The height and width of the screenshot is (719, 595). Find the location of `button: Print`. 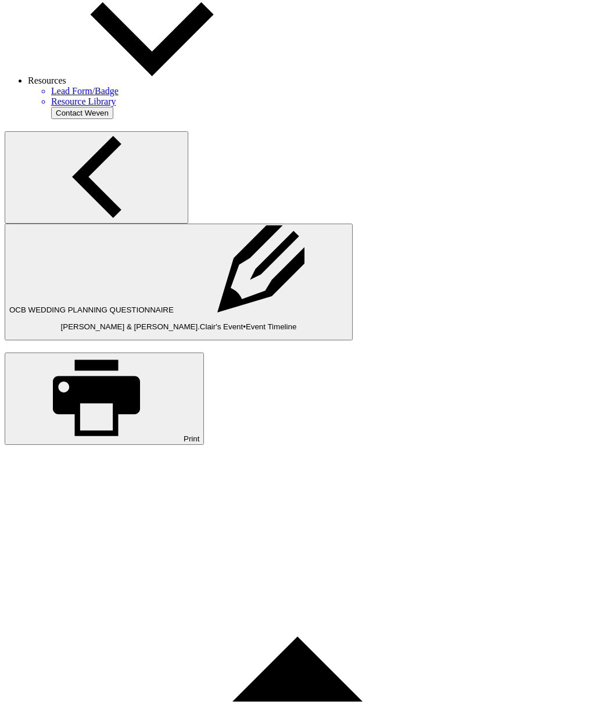

button: Print is located at coordinates (104, 398).